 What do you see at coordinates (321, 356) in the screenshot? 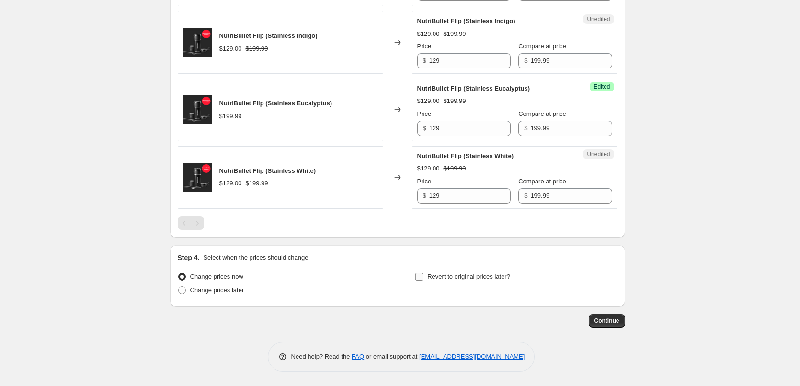
I see `span: Need help? Read the` at bounding box center [321, 356].